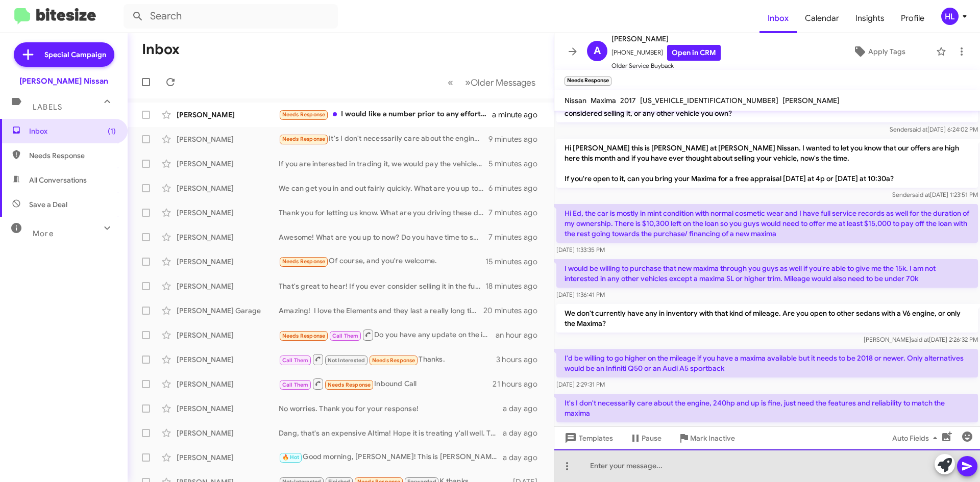  What do you see at coordinates (521, 336) in the screenshot?
I see `div: an hour ago` at bounding box center [521, 336].